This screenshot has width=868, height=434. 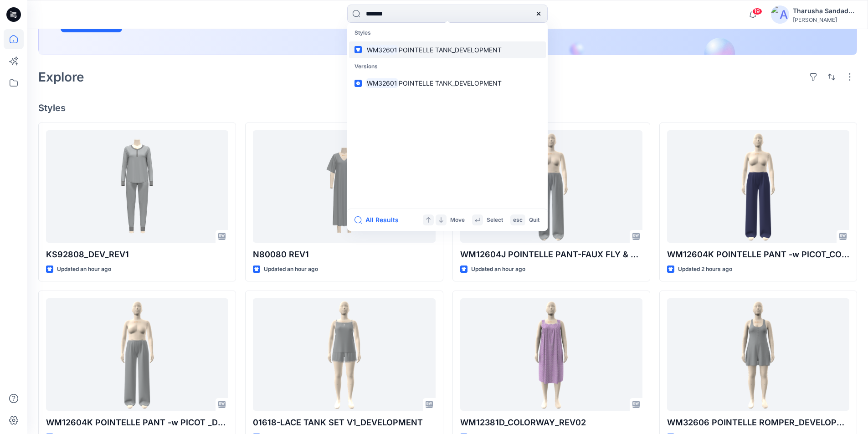 What do you see at coordinates (705, 269) in the screenshot?
I see `p: Updated 2 hours ago` at bounding box center [705, 269].